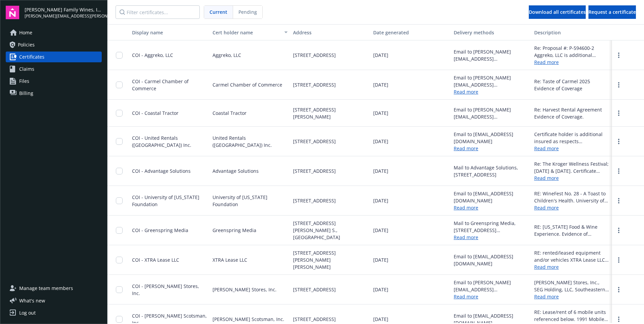  What do you see at coordinates (157, 12) in the screenshot?
I see `input: Filter certificates...` at bounding box center [157, 12].